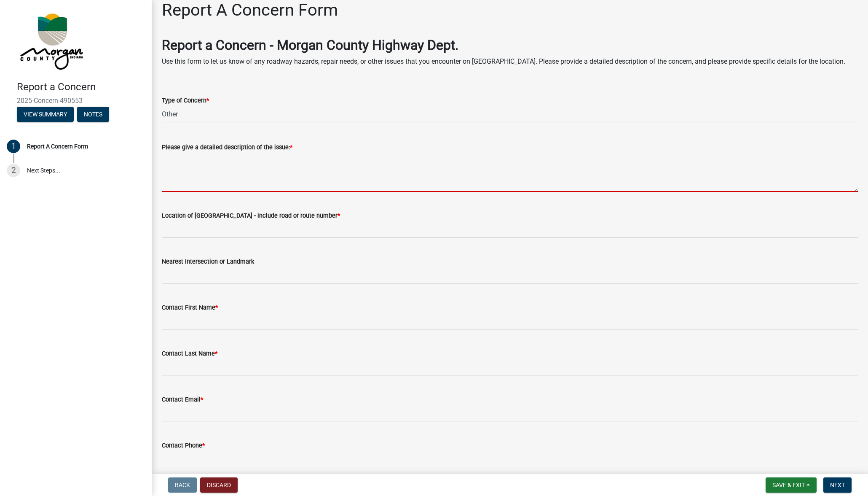 The height and width of the screenshot is (496, 868). I want to click on div: 1, so click(14, 147).